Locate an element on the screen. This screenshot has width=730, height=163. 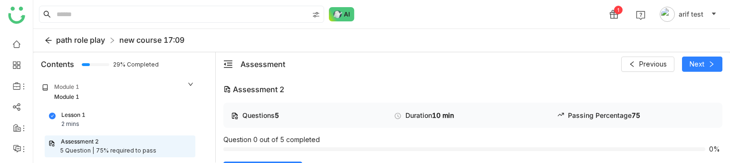
span: Previous is located at coordinates (653, 64).